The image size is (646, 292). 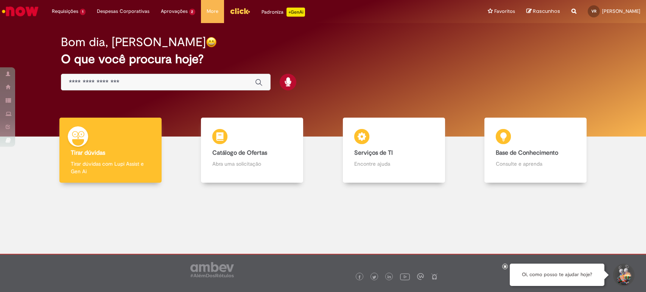 What do you see at coordinates (373, 153) in the screenshot?
I see `b: Serviços de TI` at bounding box center [373, 153].